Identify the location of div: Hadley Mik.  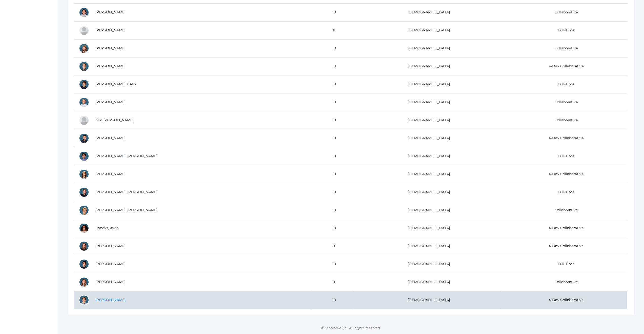
(84, 120).